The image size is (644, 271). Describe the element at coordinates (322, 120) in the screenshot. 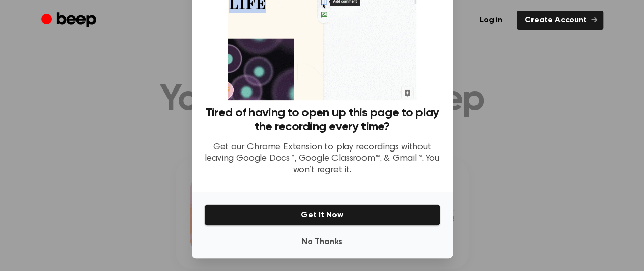

I see `h3: Tired of having to open up this page to play the recording every time?` at that location.